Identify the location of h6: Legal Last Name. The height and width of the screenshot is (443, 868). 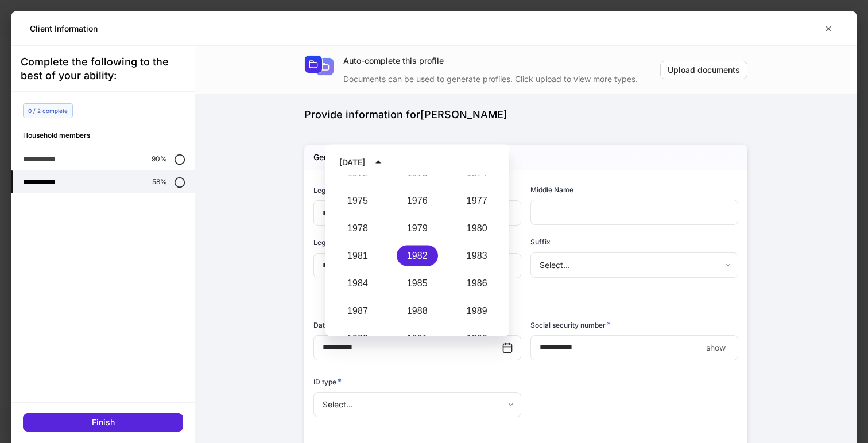
(343, 242).